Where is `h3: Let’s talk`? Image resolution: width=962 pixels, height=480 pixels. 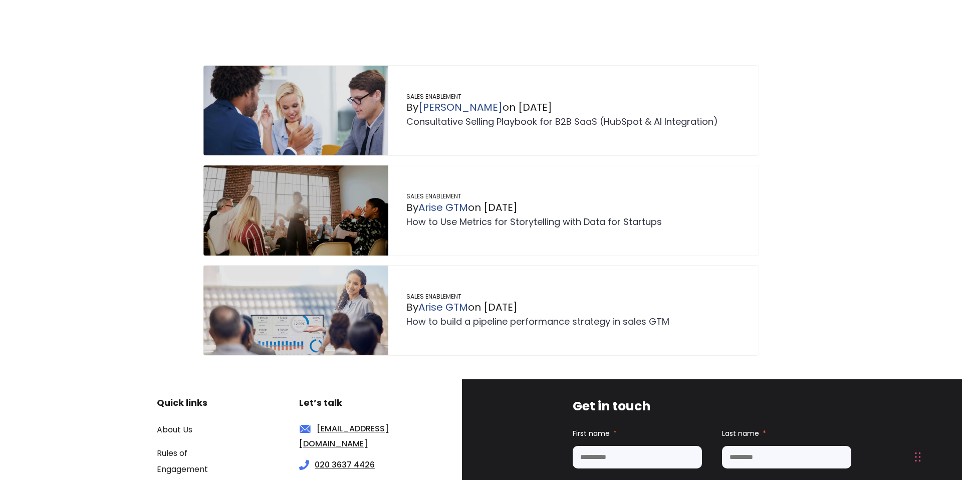 h3: Let’s talk is located at coordinates (357, 403).